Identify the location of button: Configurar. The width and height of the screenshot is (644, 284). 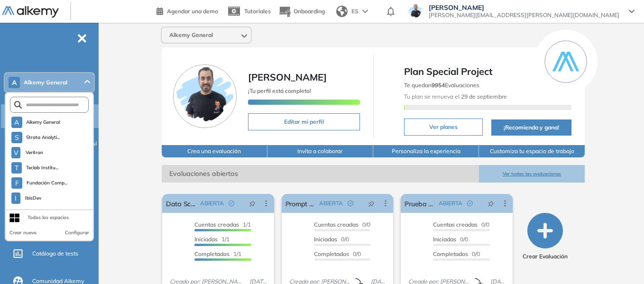
(77, 233).